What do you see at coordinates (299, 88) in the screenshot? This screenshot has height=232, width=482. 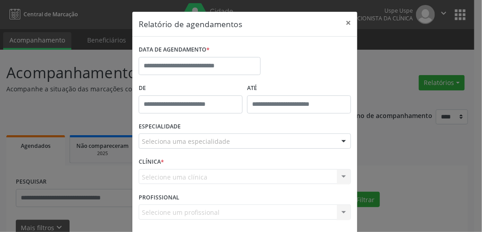 I see `label: ATÉ` at bounding box center [299, 88].